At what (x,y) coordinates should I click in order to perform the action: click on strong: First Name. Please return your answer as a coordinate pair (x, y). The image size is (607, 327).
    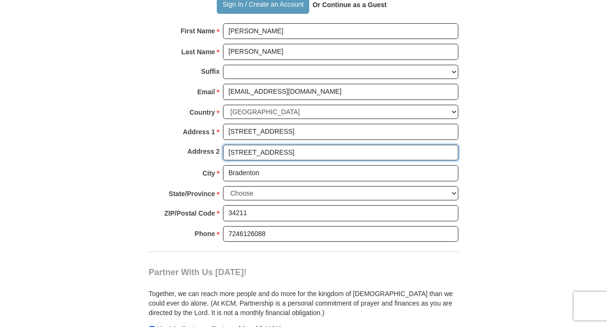
    Looking at the image, I should click on (198, 31).